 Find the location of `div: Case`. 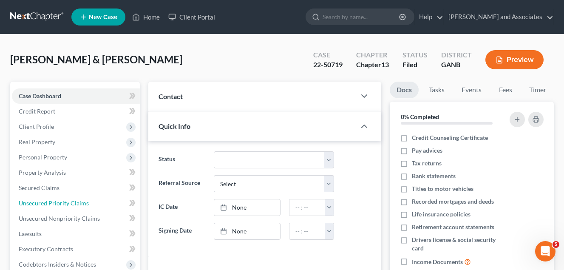

div: Case is located at coordinates (328, 55).